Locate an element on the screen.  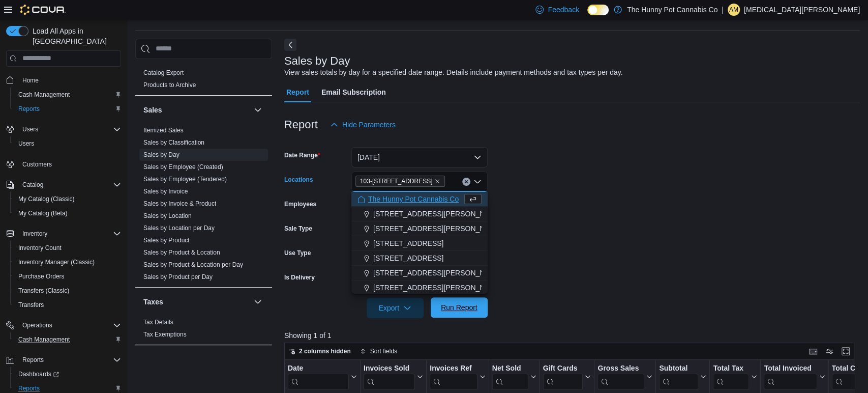
span: AM is located at coordinates (734, 9).